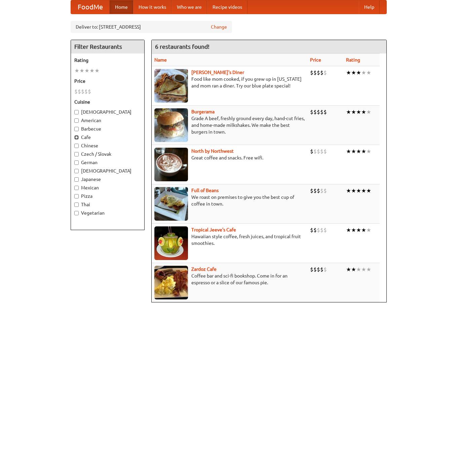 This screenshot has height=476, width=457. I want to click on b: North by Northwest, so click(213, 151).